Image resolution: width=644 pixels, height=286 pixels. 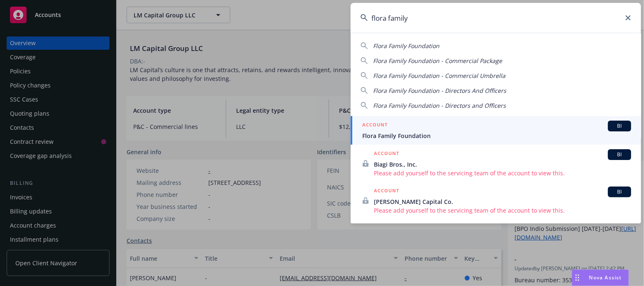 What do you see at coordinates (437, 60) in the screenshot?
I see `span: Flora Family Foundation - Commercial Package` at bounding box center [437, 60].